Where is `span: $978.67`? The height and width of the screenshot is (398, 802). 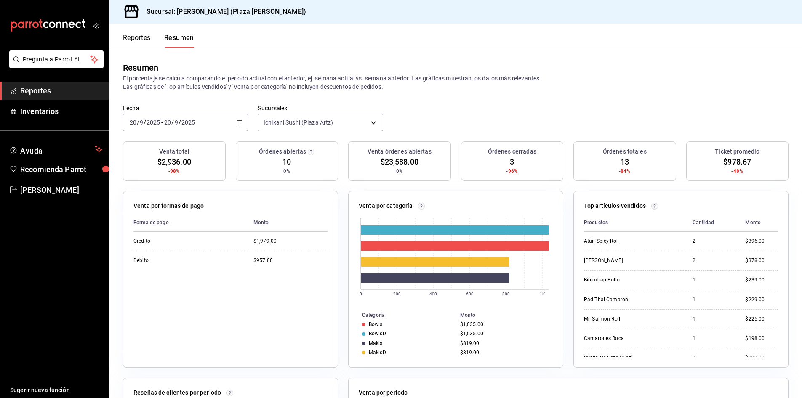
span: $978.67 is located at coordinates (737, 162).